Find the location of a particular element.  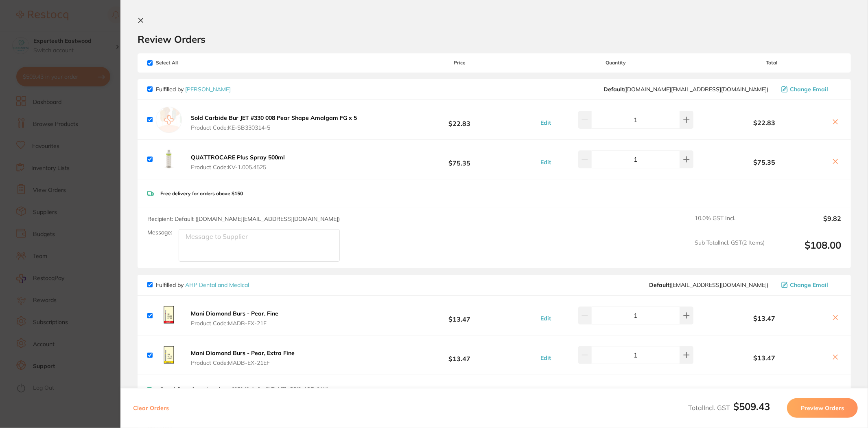

span: 10.0 % GST Incl. is located at coordinates (730, 224).